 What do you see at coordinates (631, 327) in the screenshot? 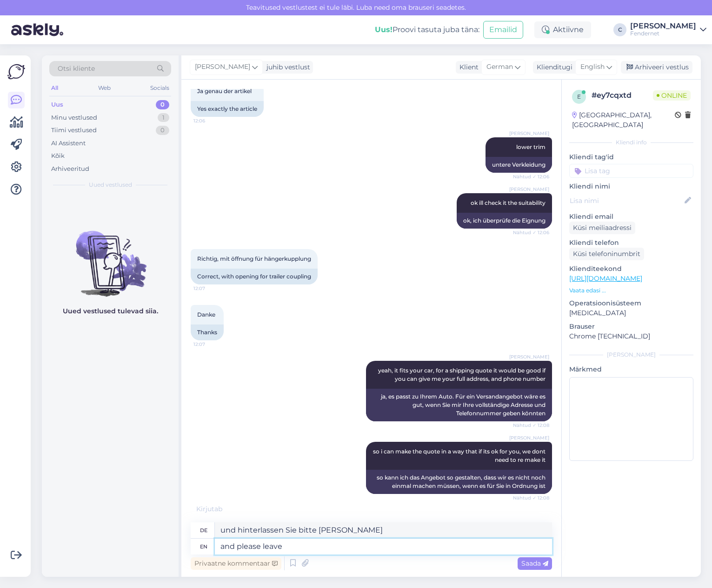
I see `p: Brauser` at bounding box center [631, 327].